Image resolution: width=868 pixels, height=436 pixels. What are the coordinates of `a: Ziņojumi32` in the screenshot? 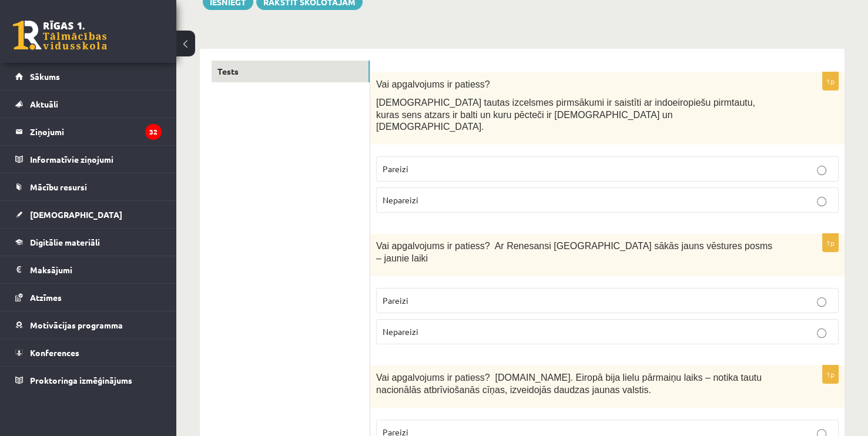 It's located at (88, 132).